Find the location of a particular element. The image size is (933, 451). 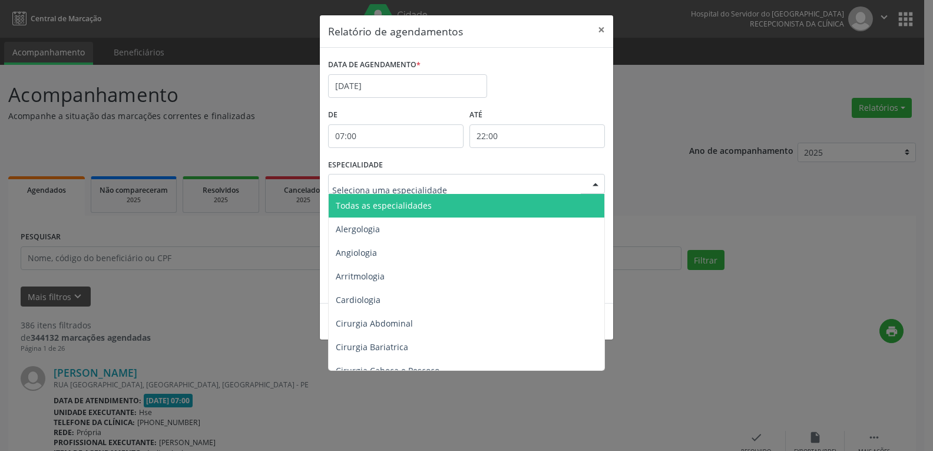

span: Alergologia is located at coordinates (358, 229).